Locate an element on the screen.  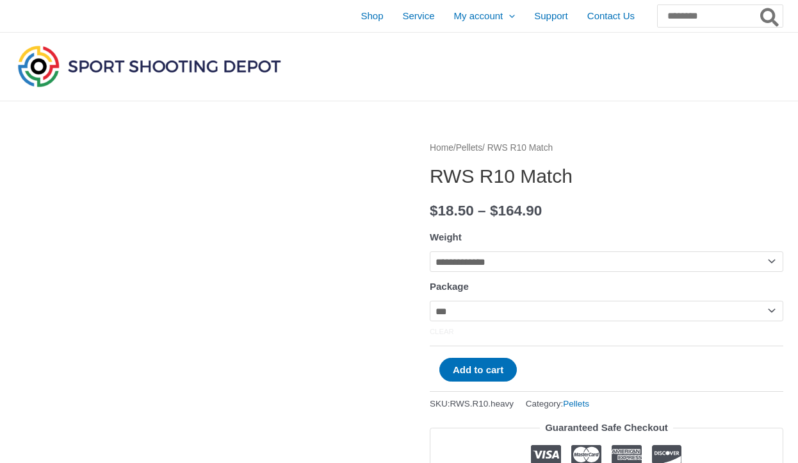
bdi: 164.90 is located at coordinates (516, 210).